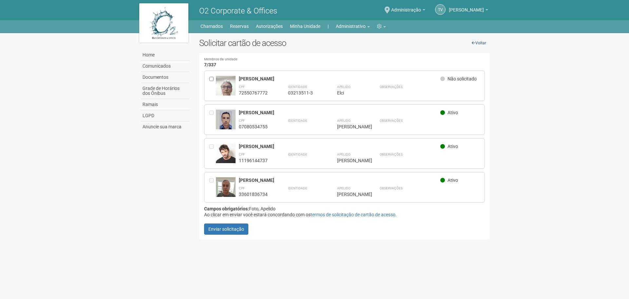 The height and width of the screenshot is (299, 629). I want to click on div: 03213511-3, so click(304, 93).